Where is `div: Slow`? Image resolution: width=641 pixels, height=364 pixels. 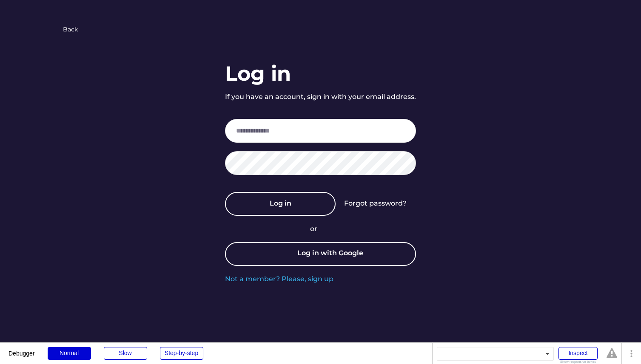 div: Slow is located at coordinates (126, 353).